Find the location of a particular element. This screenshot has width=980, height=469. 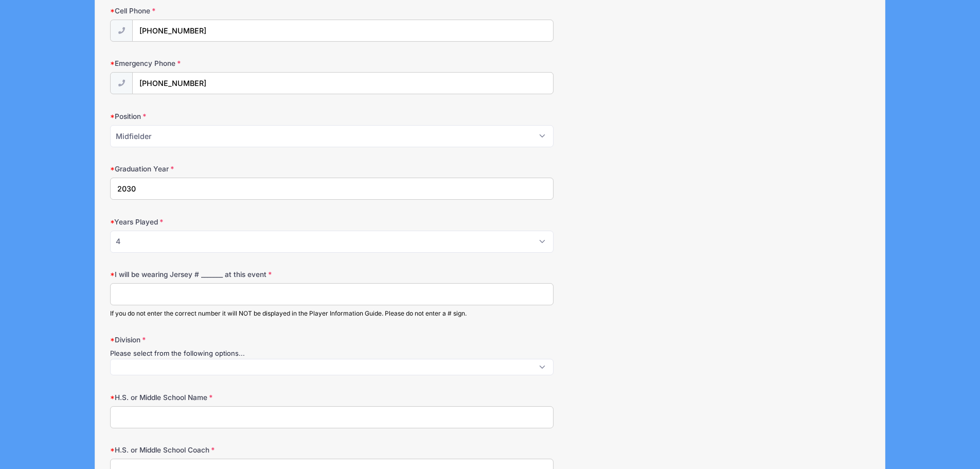

label: Emergency Phone is located at coordinates (237, 63).